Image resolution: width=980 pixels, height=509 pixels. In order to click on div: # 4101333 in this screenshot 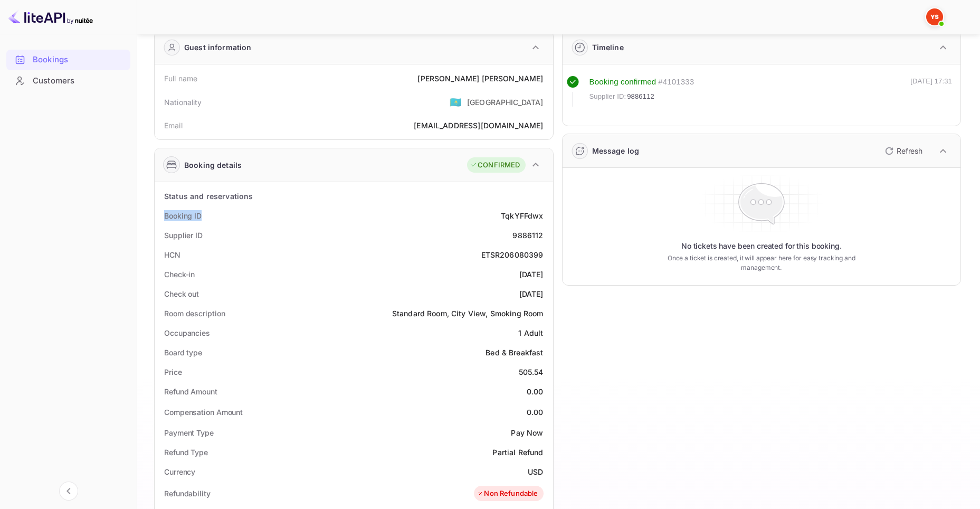, I will do `click(676, 82)`.